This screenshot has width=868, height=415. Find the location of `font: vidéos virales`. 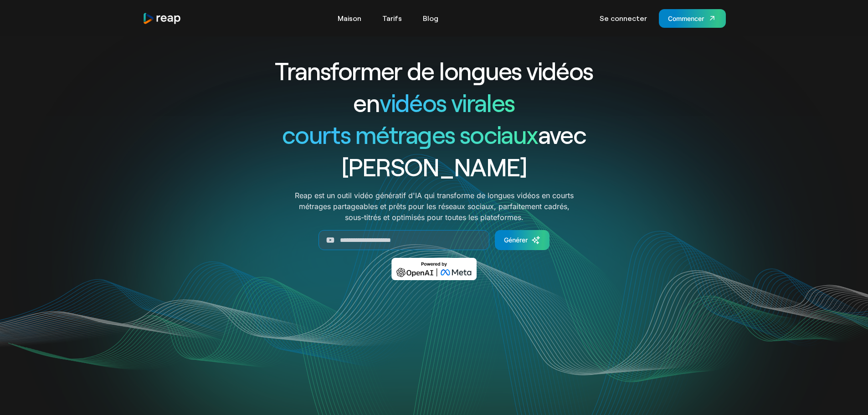

font: vidéos virales is located at coordinates (447, 102).